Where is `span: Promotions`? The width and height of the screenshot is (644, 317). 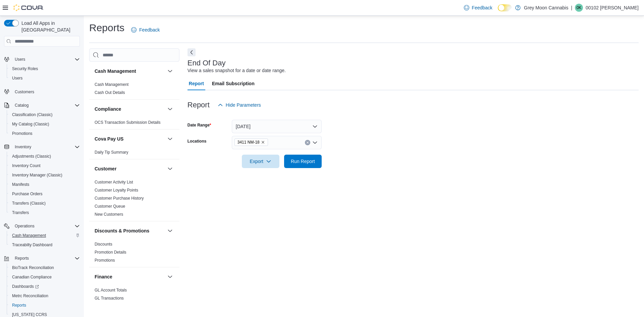
span: Promotions is located at coordinates (22, 134).